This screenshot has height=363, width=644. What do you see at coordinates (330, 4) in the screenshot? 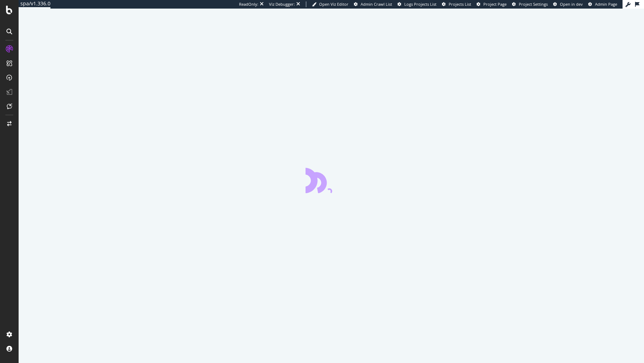
I see `a: Open Viz Editor` at bounding box center [330, 4].